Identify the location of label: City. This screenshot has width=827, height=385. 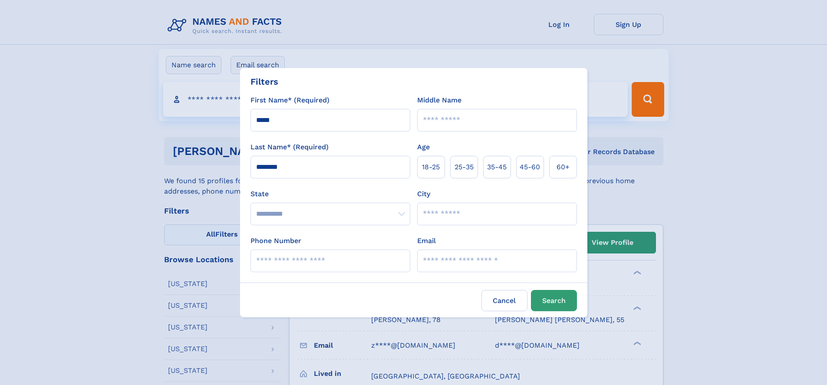
(424, 194).